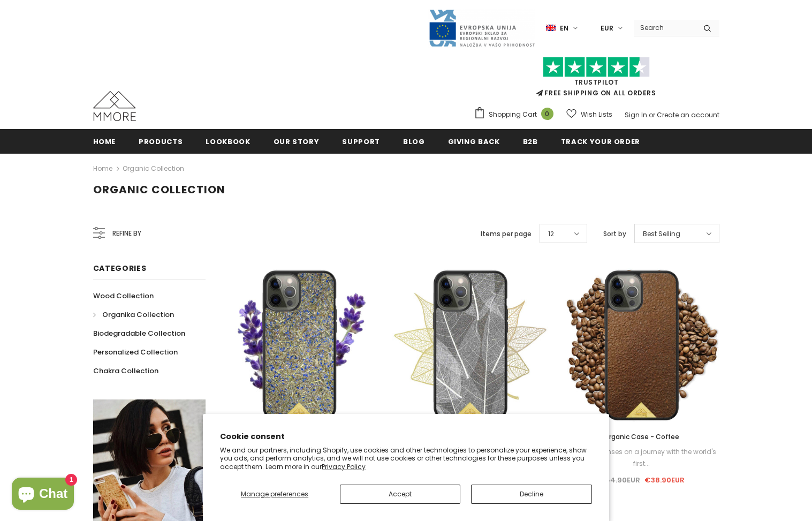 Image resolution: width=812 pixels, height=521 pixels. Describe the element at coordinates (406, 437) in the screenshot. I see `h2: Cookie consent` at that location.